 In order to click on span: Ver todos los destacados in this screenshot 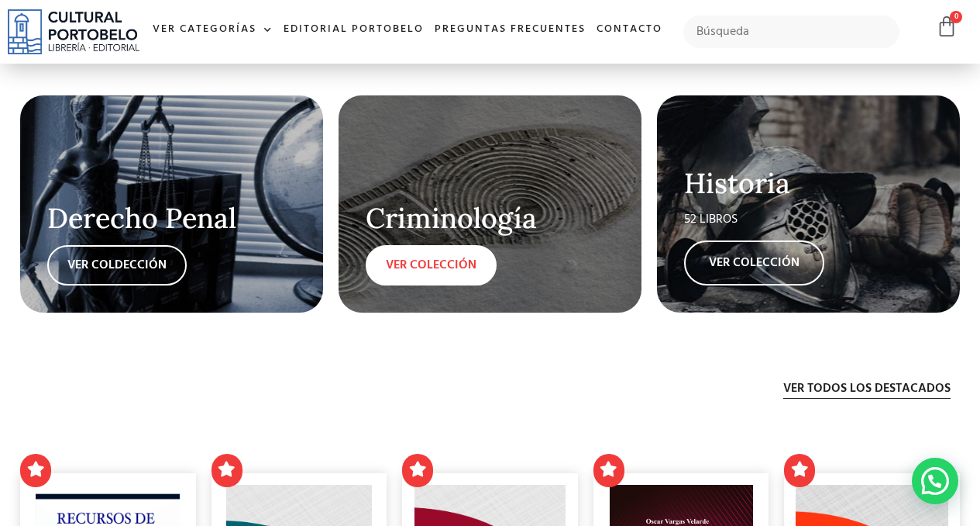, I will do `click(866, 389)`.